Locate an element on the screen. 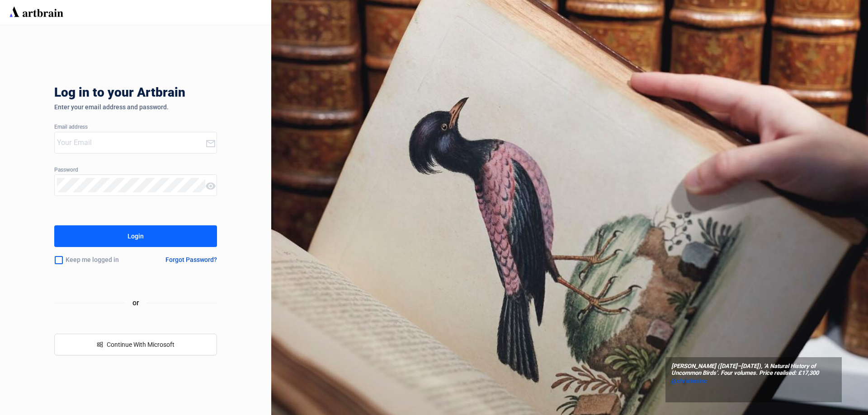 Image resolution: width=868 pixels, height=415 pixels. span: @christiesinc is located at coordinates (690, 381).